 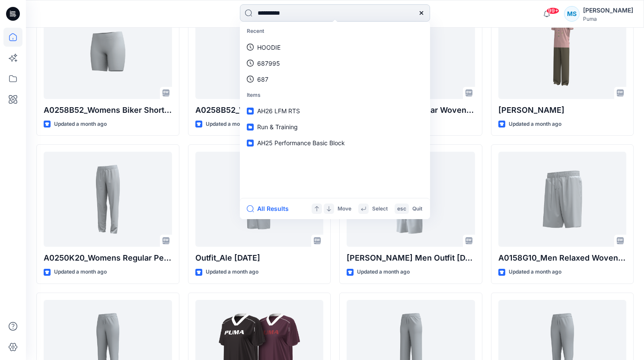 I want to click on p: A0258B52_Womens Biker Shorts_Mid Waist_CV01, so click(x=108, y=110).